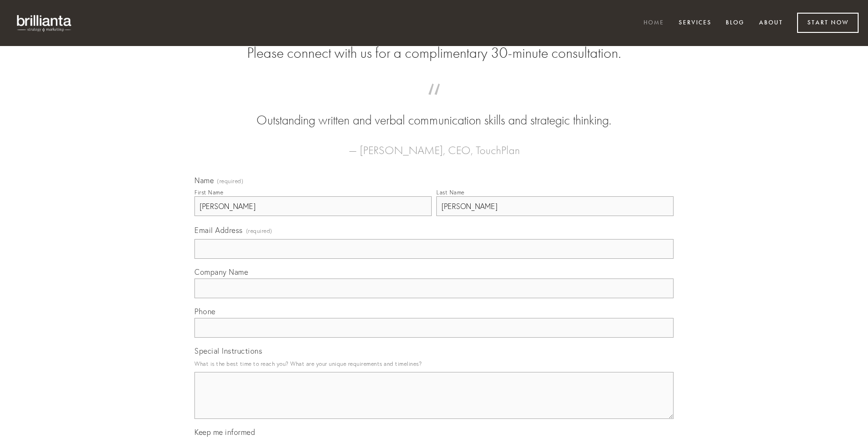 This screenshot has width=868, height=441. Describe the element at coordinates (828, 23) in the screenshot. I see `a: Start Now` at that location.